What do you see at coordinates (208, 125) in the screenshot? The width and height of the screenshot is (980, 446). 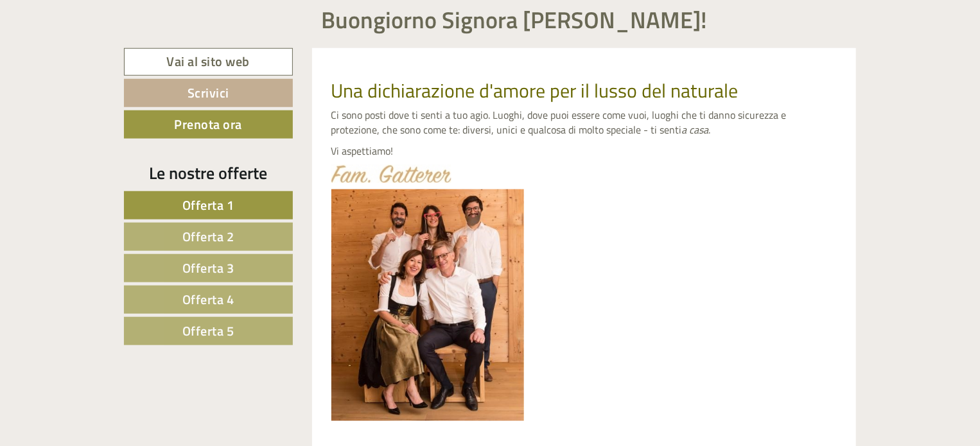 I see `a: Prenota ora` at bounding box center [208, 125].